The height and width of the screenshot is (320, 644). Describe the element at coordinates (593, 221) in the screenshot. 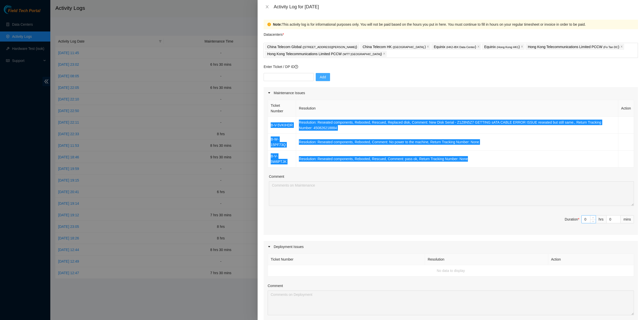

I see `span: Decrease Value` at that location.